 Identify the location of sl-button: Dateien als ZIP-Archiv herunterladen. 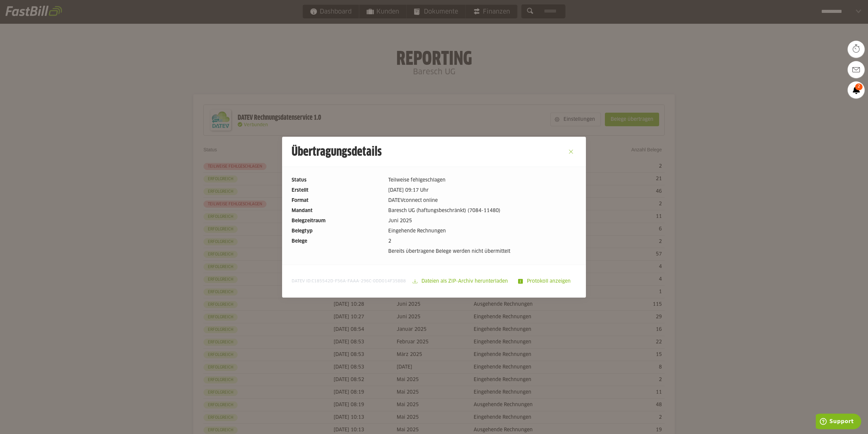
(461, 281).